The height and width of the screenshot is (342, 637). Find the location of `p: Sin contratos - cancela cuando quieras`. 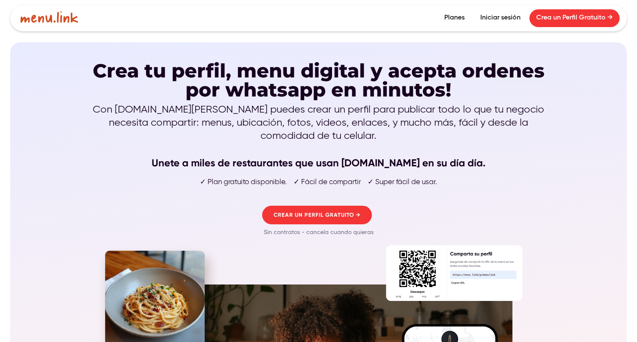

p: Sin contratos - cancela cuando quieras is located at coordinates (318, 233).